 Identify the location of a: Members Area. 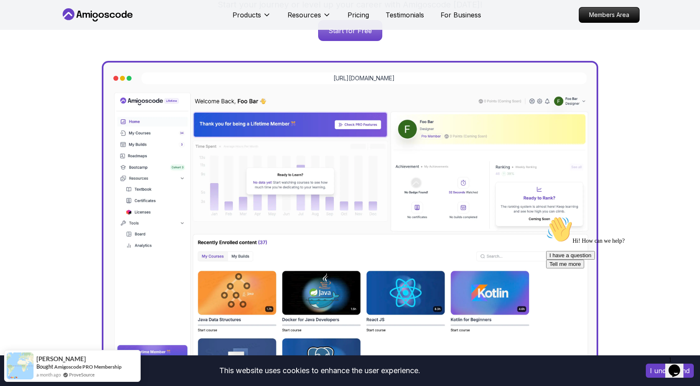
(609, 15).